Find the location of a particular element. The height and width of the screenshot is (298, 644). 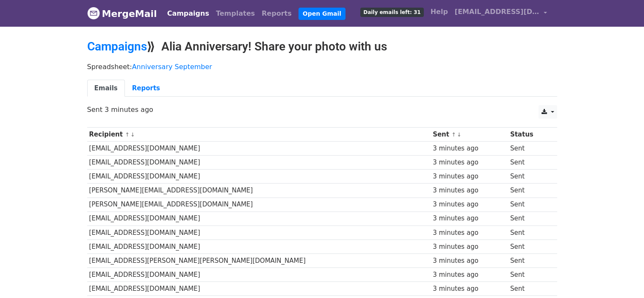

th: Recipient is located at coordinates (259, 135).